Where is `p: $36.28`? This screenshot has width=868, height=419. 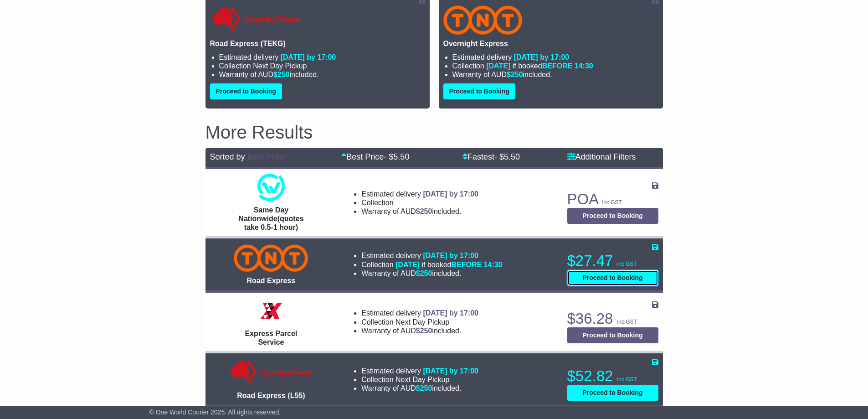 p: $36.28 is located at coordinates (613, 319).